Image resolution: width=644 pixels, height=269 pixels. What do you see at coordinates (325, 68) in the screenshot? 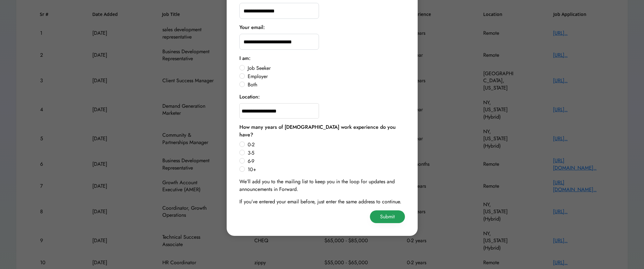
I see `label: Job Seeker` at bounding box center [325, 68].